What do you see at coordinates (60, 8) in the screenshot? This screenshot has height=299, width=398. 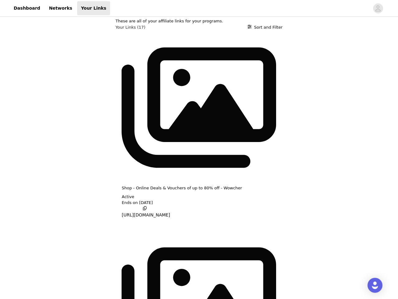 I see `a: Networks` at bounding box center [60, 8].